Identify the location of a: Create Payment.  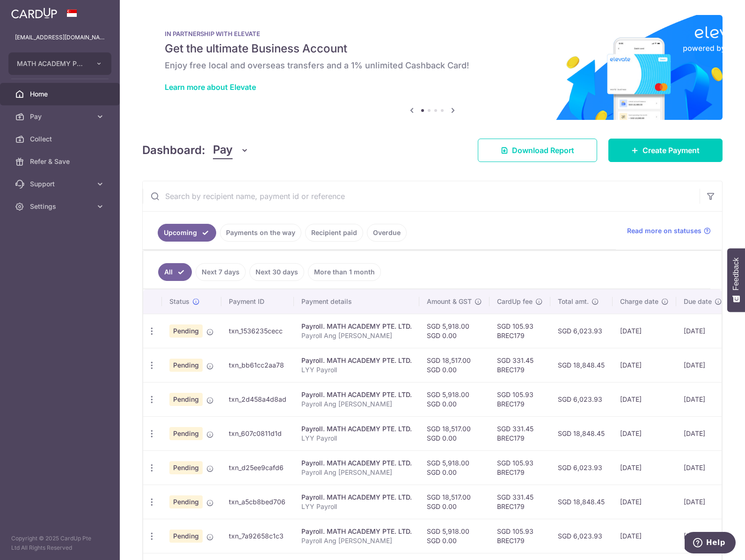
(666, 150).